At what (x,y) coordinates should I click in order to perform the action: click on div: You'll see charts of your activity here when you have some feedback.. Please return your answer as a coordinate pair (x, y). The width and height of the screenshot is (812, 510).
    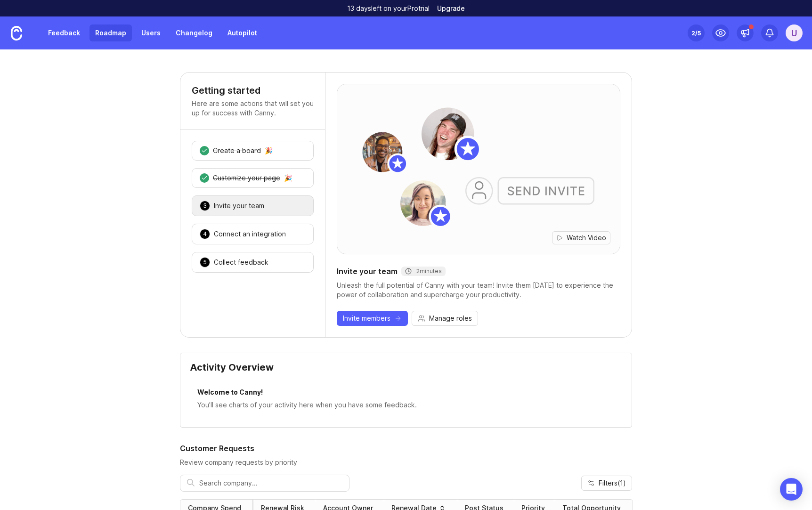
    Looking at the image, I should click on (406, 405).